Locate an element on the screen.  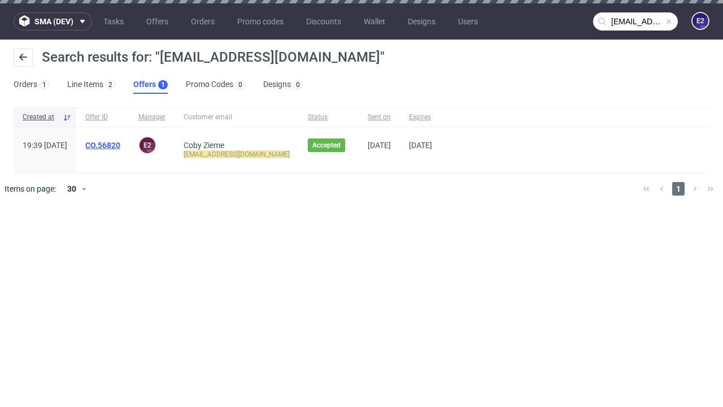
a: Discounts is located at coordinates (324, 21).